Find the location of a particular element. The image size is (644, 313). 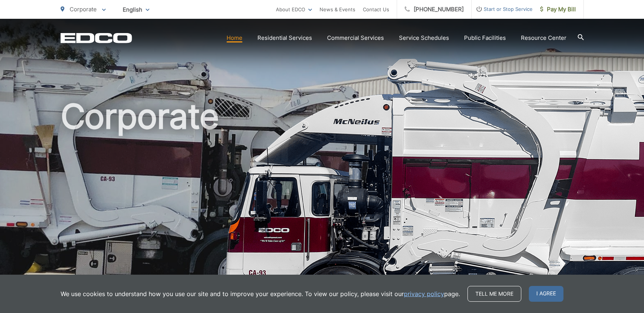

a: News & Events is located at coordinates (338, 9).